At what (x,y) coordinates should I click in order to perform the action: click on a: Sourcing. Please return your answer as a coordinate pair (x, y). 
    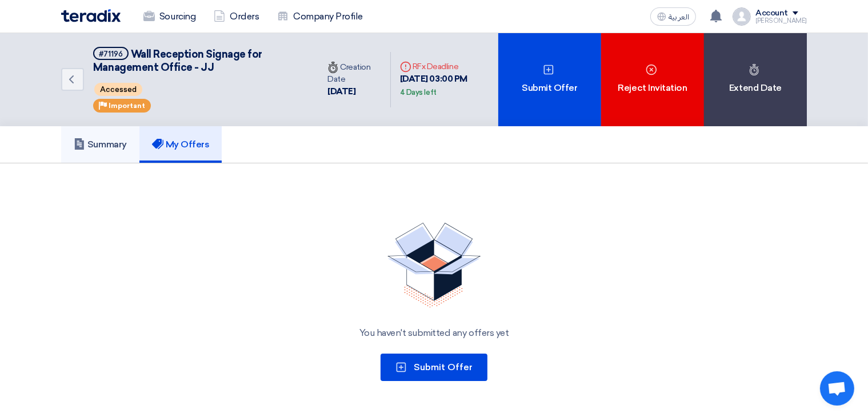
    Looking at the image, I should click on (169, 16).